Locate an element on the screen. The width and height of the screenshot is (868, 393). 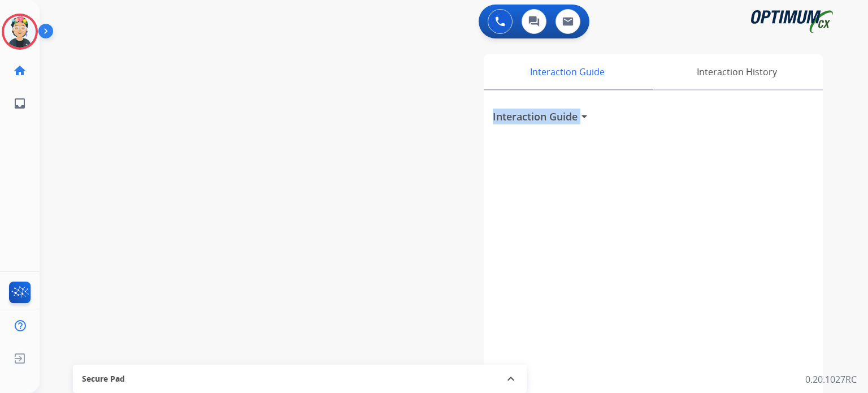
mat-icon: home is located at coordinates (20, 71).